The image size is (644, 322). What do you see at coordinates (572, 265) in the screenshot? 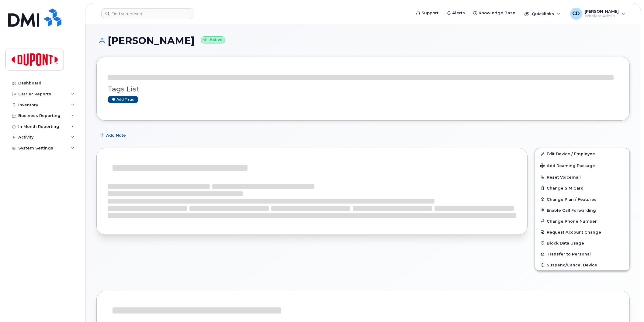
I see `span: Suspend/Cancel Device` at bounding box center [572, 265].